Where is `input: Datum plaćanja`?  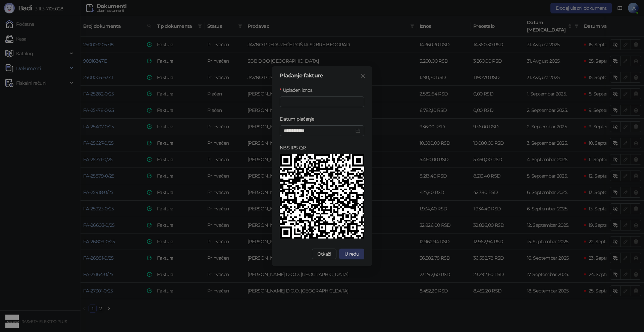 input: Datum plaćanja is located at coordinates (319, 131).